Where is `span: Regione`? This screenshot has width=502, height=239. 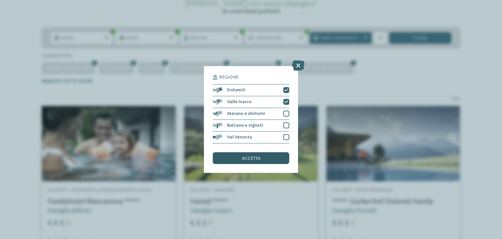 span: Regione is located at coordinates (229, 77).